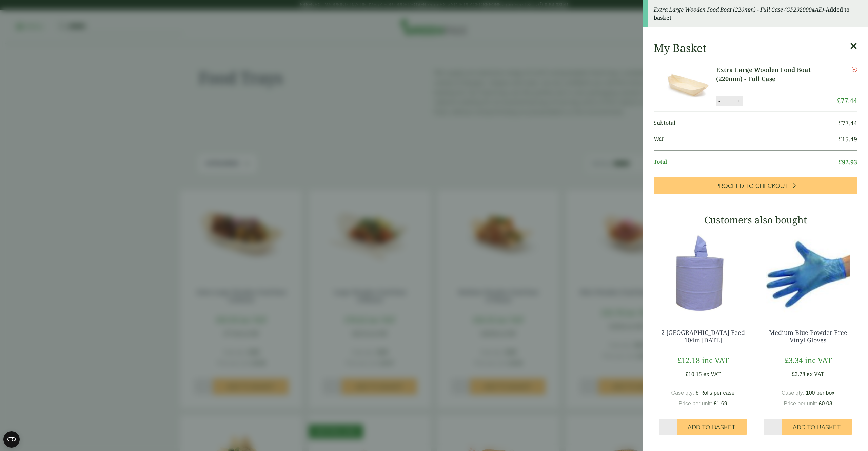  I want to click on span: Total, so click(746, 162).